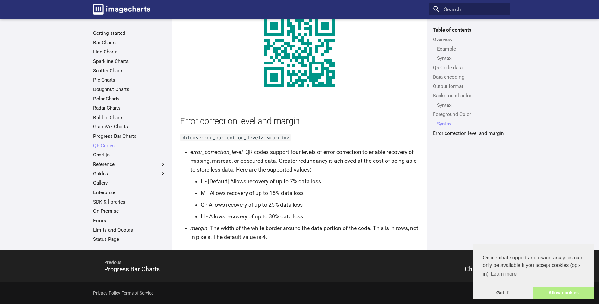  What do you see at coordinates (216, 152) in the screenshot?
I see `em: error_correction_level` at bounding box center [216, 152].